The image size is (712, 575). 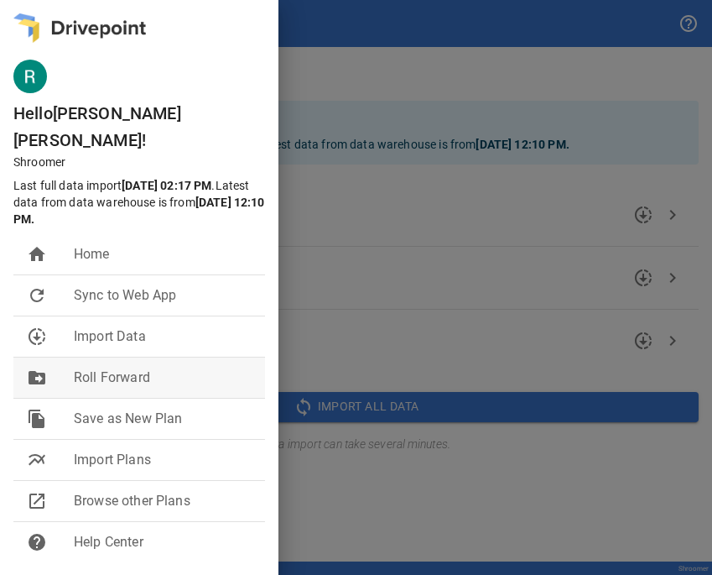 What do you see at coordinates (163, 254) in the screenshot?
I see `span: Home` at bounding box center [163, 254].